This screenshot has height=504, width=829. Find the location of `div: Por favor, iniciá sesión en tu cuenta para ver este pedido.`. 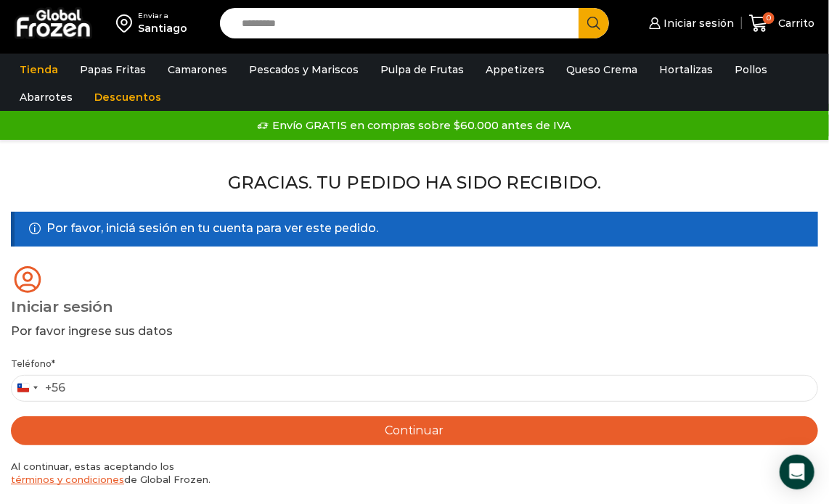

div: Por favor, iniciá sesión en tu cuenta para ver este pedido. is located at coordinates (414, 229).